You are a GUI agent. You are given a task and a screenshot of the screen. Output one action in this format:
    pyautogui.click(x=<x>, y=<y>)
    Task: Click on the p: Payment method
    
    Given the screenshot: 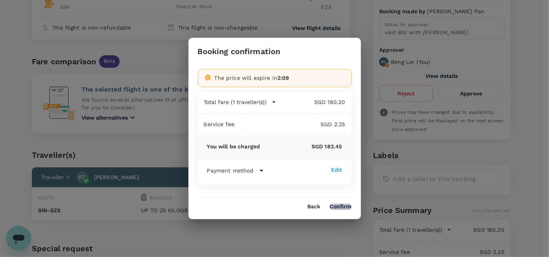 What is the action you would take?
    pyautogui.click(x=230, y=170)
    